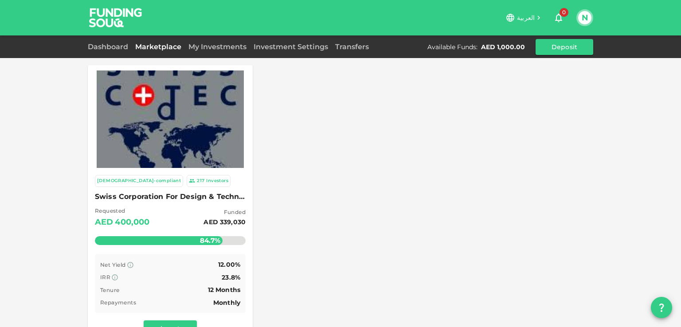 The image size is (681, 327). What do you see at coordinates (291, 47) in the screenshot?
I see `a: Investment Settings` at bounding box center [291, 47].